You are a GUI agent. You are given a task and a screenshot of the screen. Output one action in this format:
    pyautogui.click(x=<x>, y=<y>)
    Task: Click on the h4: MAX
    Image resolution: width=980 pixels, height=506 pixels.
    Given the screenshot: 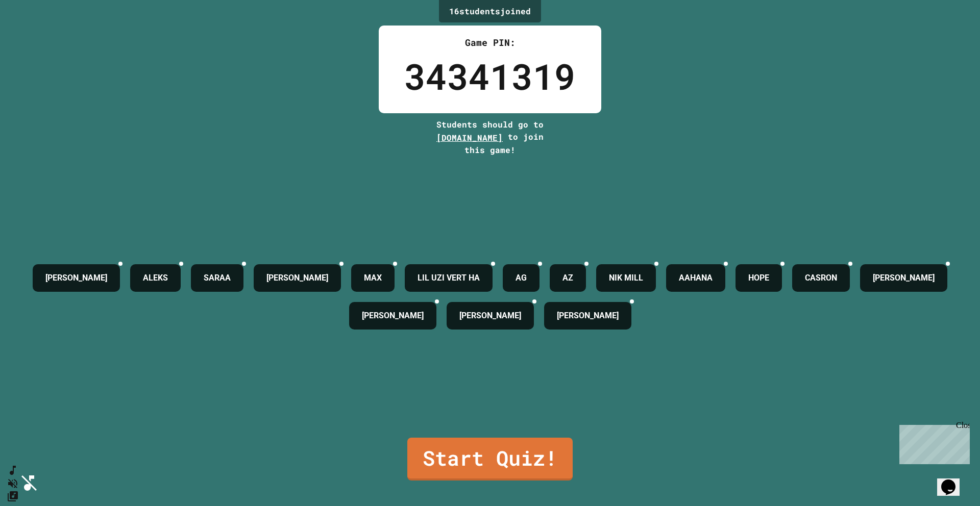 What is the action you would take?
    pyautogui.click(x=373, y=278)
    